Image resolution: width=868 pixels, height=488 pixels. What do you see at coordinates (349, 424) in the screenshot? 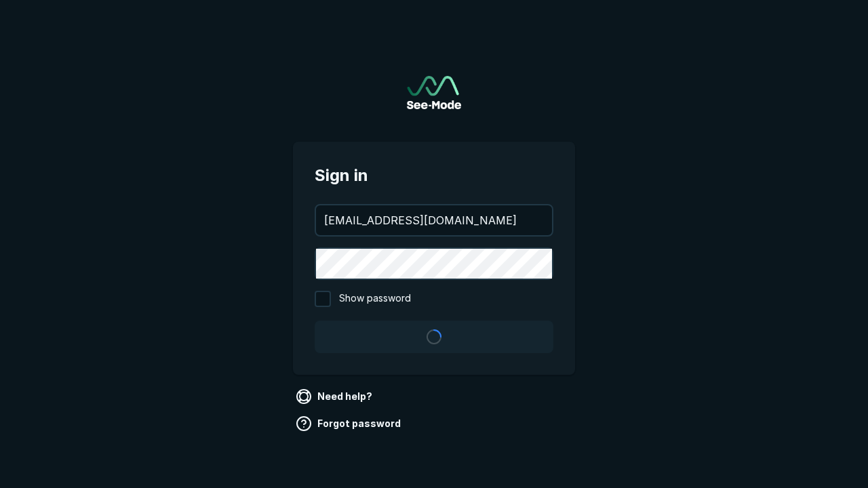
I see `a: Forgot password` at bounding box center [349, 424].